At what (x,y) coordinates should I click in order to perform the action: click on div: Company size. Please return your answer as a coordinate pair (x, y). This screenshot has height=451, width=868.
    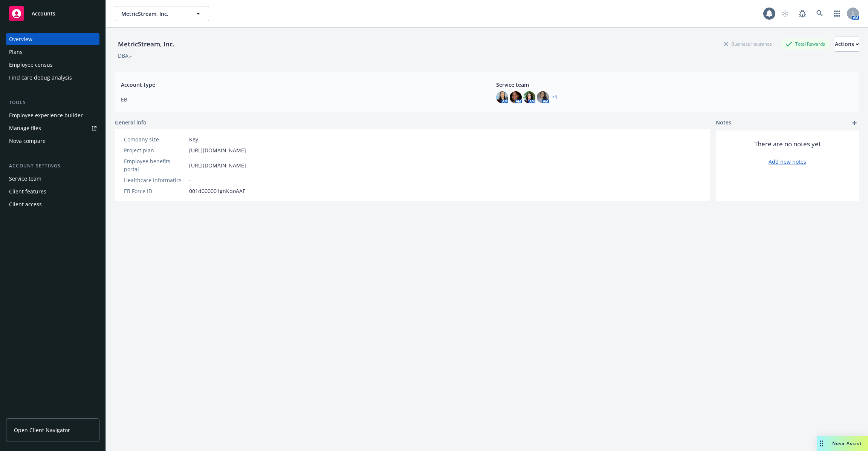
    Looking at the image, I should click on (155, 139).